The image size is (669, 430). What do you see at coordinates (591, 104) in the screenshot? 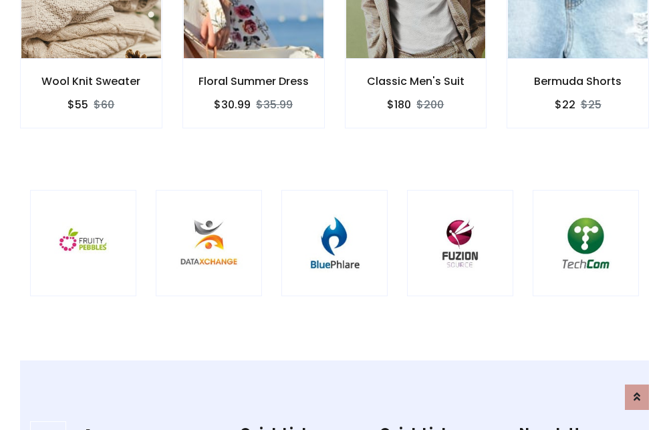
I see `del: $25` at bounding box center [591, 104].